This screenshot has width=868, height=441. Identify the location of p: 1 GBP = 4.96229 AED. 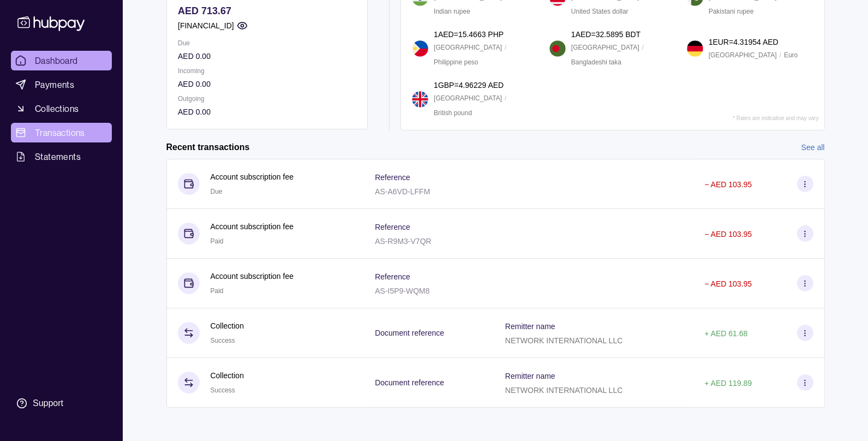
(468, 85).